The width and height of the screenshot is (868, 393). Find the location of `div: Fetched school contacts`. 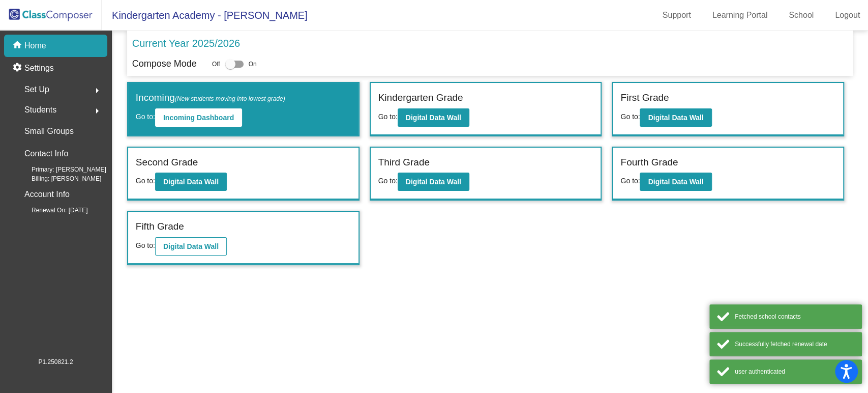

div: Fetched school contacts is located at coordinates (794, 316).